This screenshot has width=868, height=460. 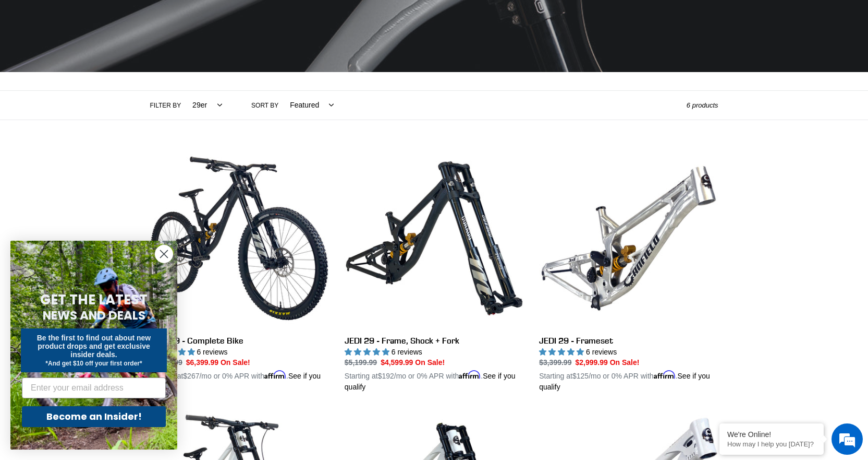 I want to click on span: GET THE LATEST, so click(x=94, y=300).